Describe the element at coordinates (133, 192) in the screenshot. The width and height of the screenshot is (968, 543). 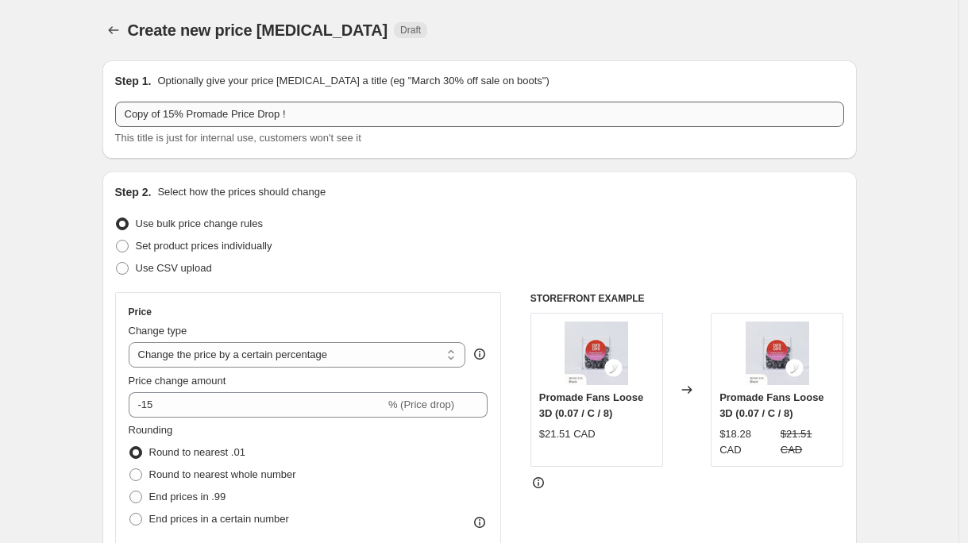
I see `h2: Step 2.` at that location.